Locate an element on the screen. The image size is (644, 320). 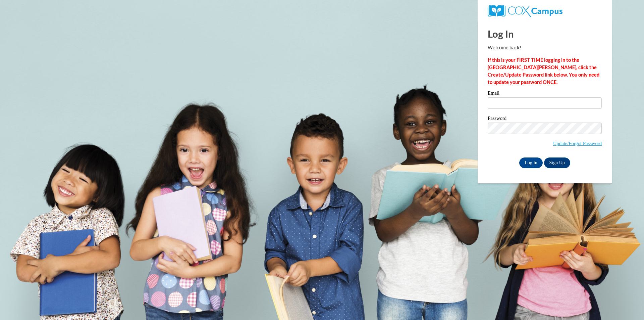
a: COX Campus is located at coordinates (525, 10).